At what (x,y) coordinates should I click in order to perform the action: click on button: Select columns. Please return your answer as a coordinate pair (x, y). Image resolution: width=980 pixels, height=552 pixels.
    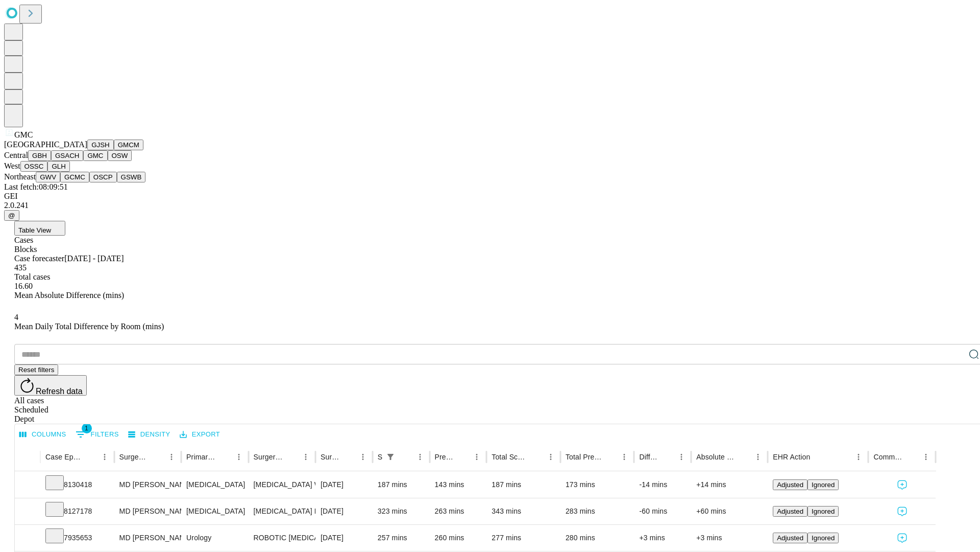
    Looking at the image, I should click on (43, 434).